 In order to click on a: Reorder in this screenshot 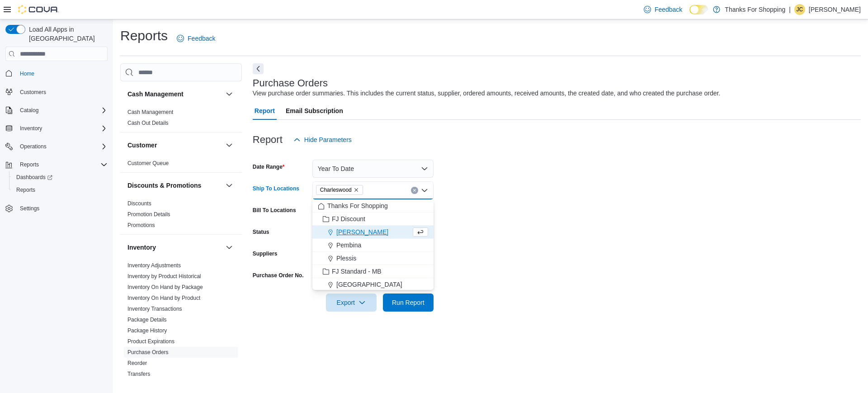, I will do `click(137, 364)`.